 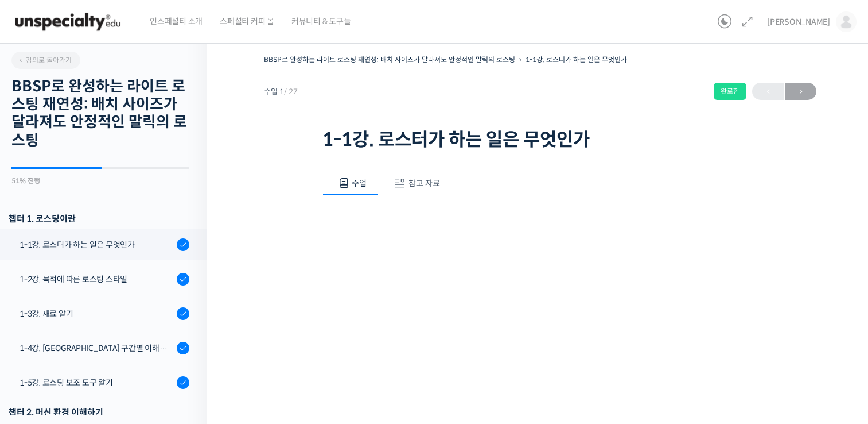 I want to click on div: 1-5강. 로스팅 보조 도구 알기, so click(x=96, y=382).